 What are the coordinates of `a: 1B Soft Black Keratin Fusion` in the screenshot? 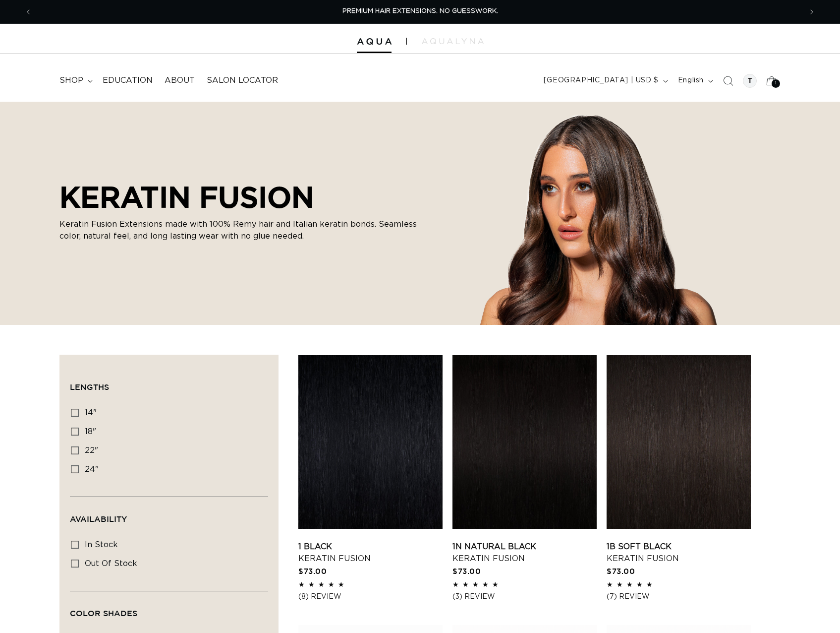 It's located at (679, 552).